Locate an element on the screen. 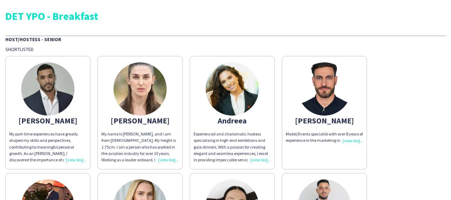  img: thumb-6656fbc3a5347.jpeg is located at coordinates (48, 89).